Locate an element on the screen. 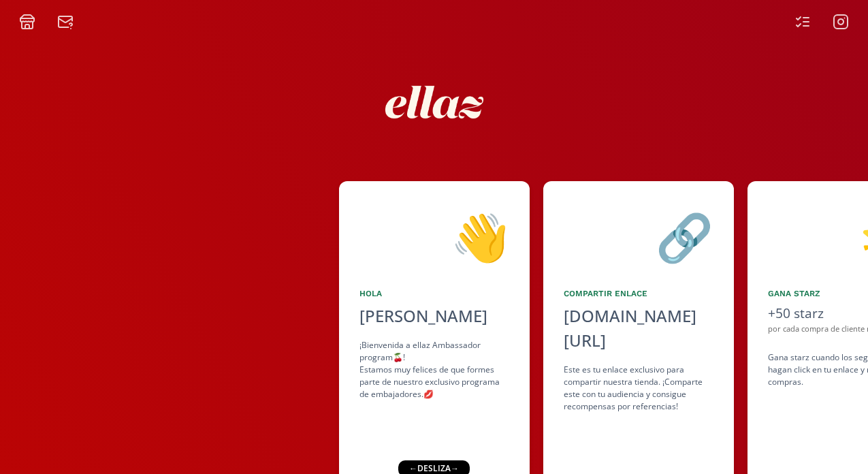 The height and width of the screenshot is (474, 868). div: ¡Bienvenida a ellaz Ambassador program🍒! Estamos muy felices de que formes parte de nuestro exclu... is located at coordinates (434, 370).